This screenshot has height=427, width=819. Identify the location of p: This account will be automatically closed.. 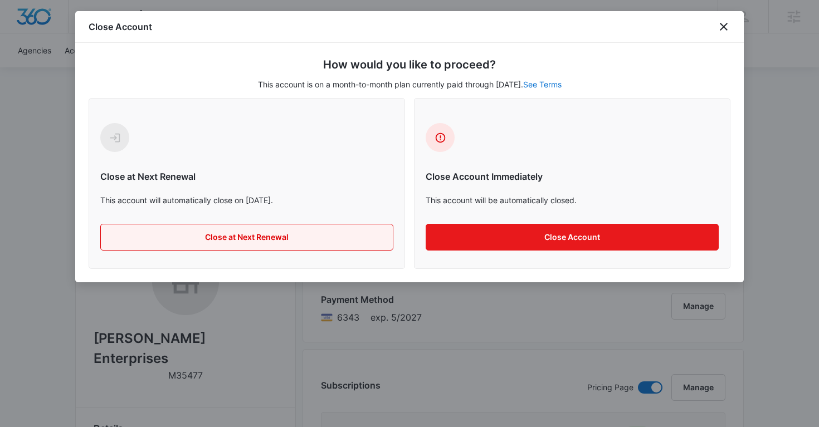
(572, 200).